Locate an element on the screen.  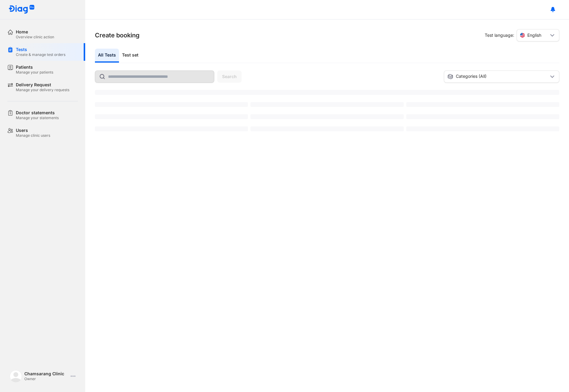
button: Search is located at coordinates (229, 77).